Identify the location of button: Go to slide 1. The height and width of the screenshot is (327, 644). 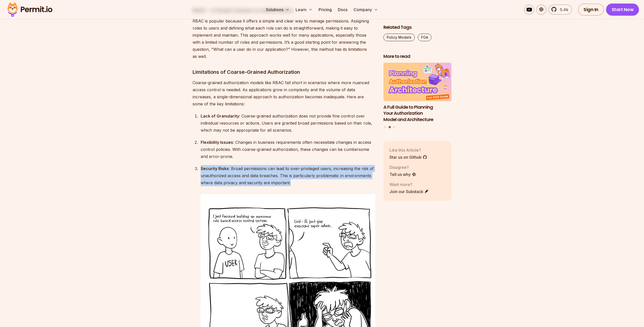
(385, 127).